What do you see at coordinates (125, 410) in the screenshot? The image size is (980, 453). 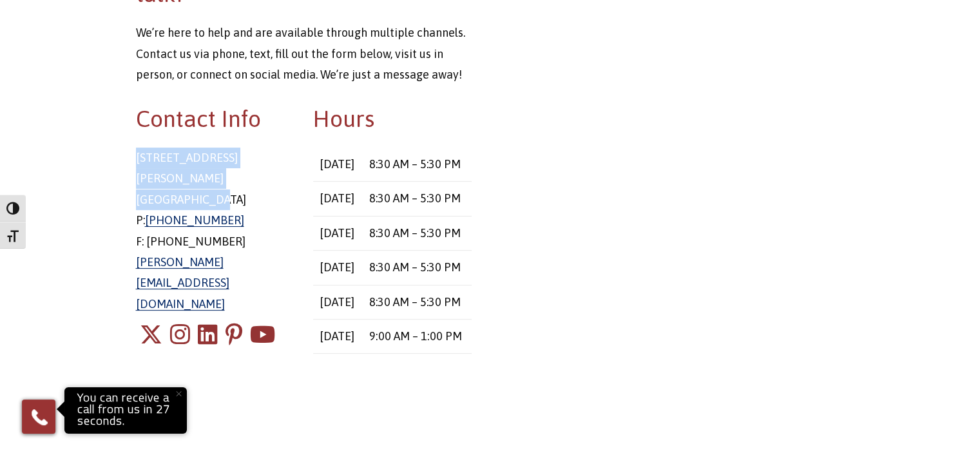 I see `p: You can receive a call from us in 27 seconds.` at bounding box center [125, 410].